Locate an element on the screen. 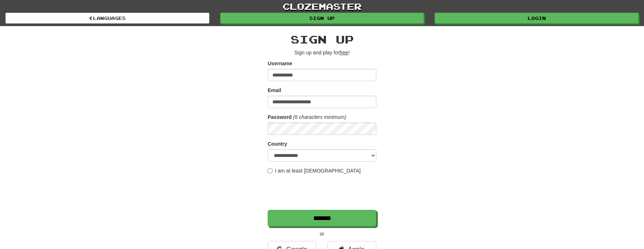 This screenshot has height=249, width=644. u: free is located at coordinates (344, 53).